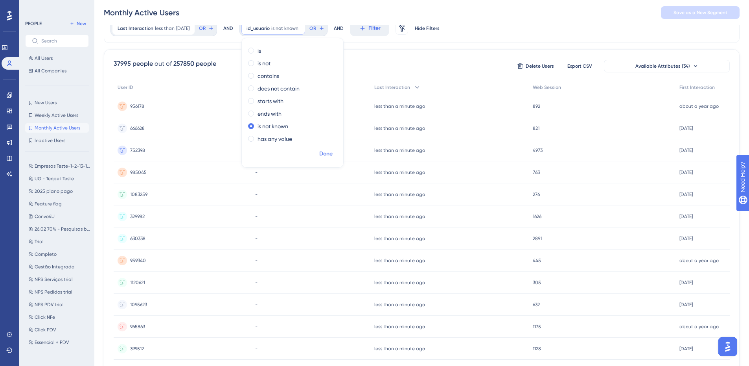  Describe the element at coordinates (138, 282) in the screenshot. I see `span: 1120621` at that location.